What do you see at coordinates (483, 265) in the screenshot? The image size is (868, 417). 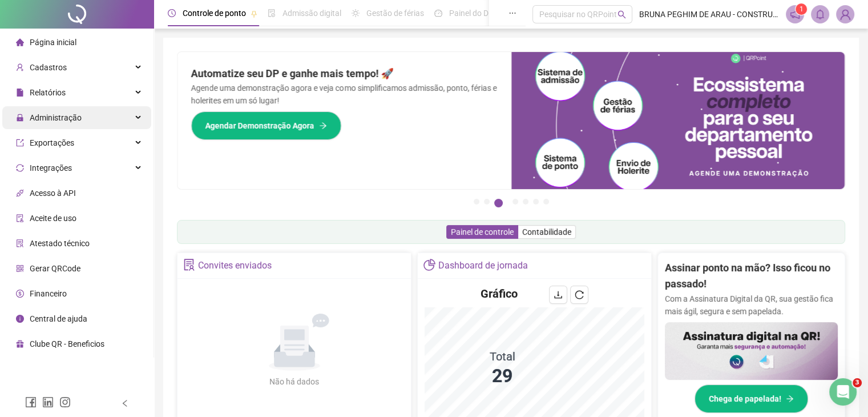 I see `div: Dashboard de jornada` at bounding box center [483, 265].